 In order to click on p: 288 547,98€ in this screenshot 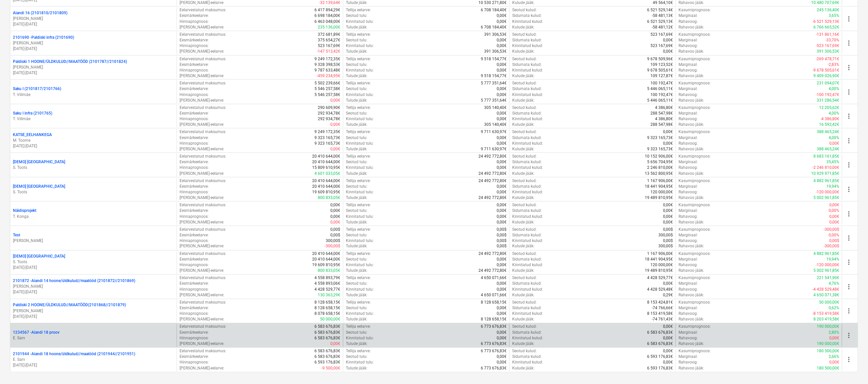, I will do `click(661, 113)`.